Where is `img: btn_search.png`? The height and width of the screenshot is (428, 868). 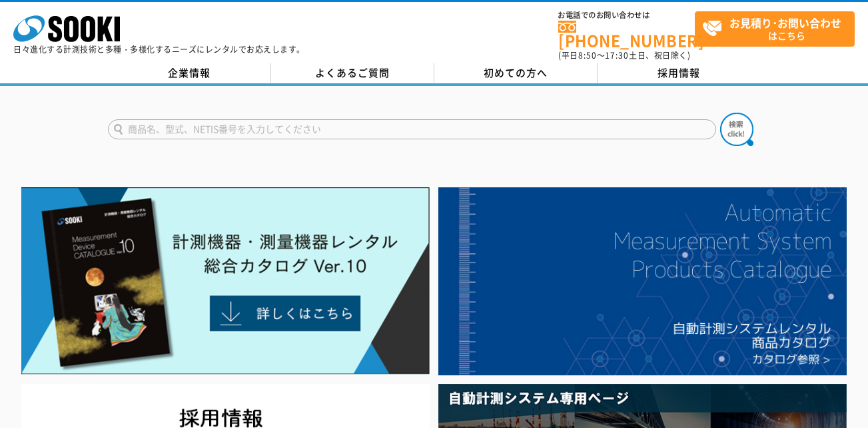
img: btn_search.png is located at coordinates (736, 130).